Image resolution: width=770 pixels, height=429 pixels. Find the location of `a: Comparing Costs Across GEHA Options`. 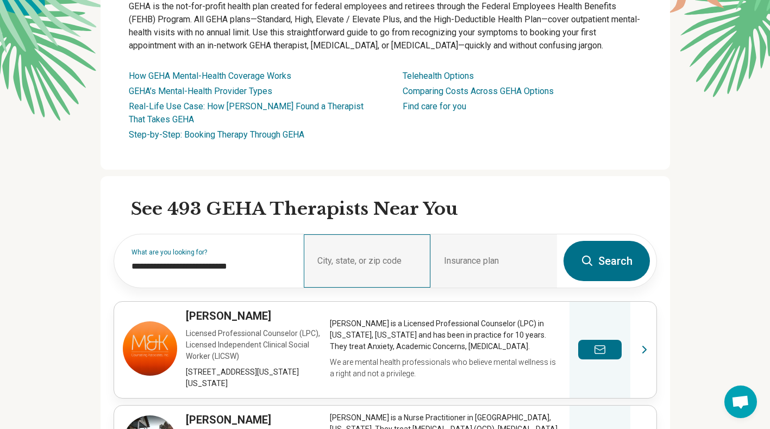

a: Comparing Costs Across GEHA Options is located at coordinates (478, 91).